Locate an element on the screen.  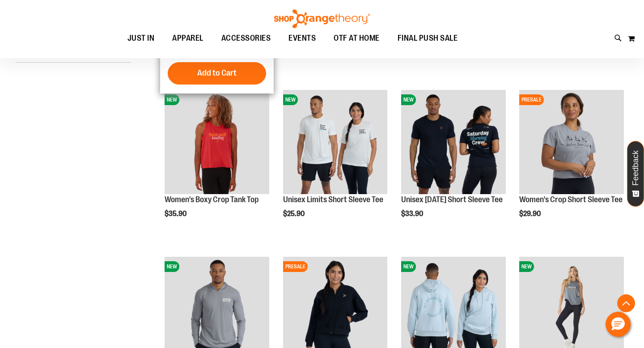
span: APPAREL is located at coordinates (188, 38).